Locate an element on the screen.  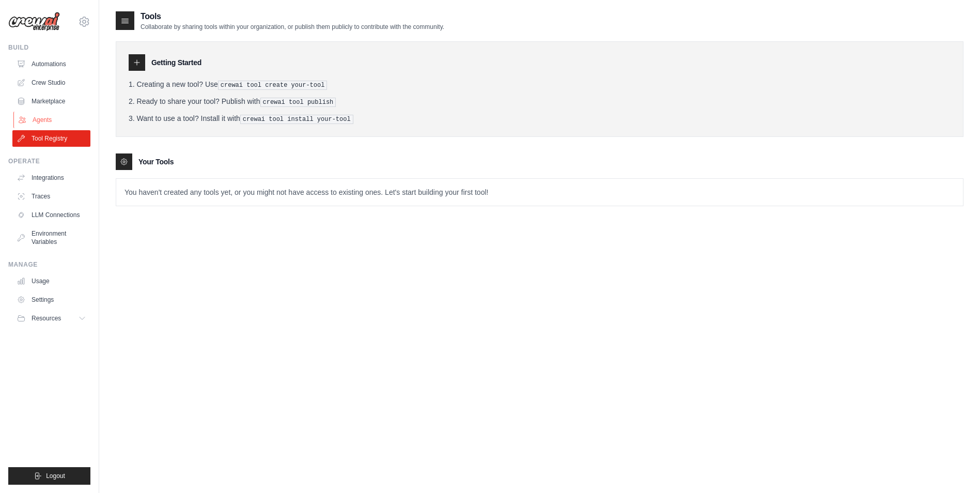
h2: Tools is located at coordinates (293, 16).